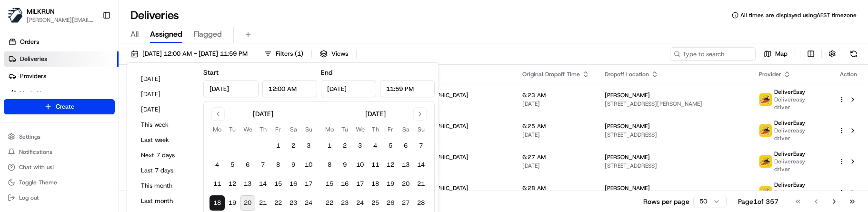  What do you see at coordinates (59, 152) in the screenshot?
I see `button: Notifications` at bounding box center [59, 152].